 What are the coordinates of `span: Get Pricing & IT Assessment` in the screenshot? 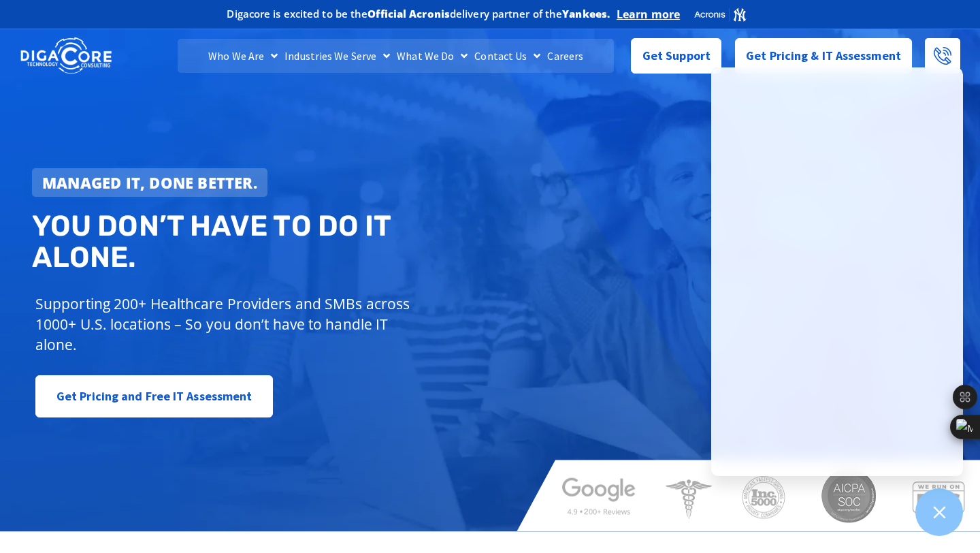 It's located at (823, 55).